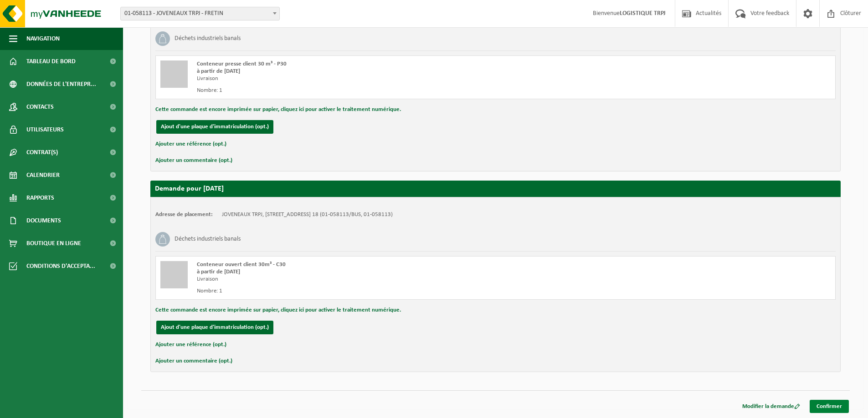 Image resolution: width=868 pixels, height=418 pixels. Describe the element at coordinates (61, 84) in the screenshot. I see `span: Données de l'entrepr...` at that location.